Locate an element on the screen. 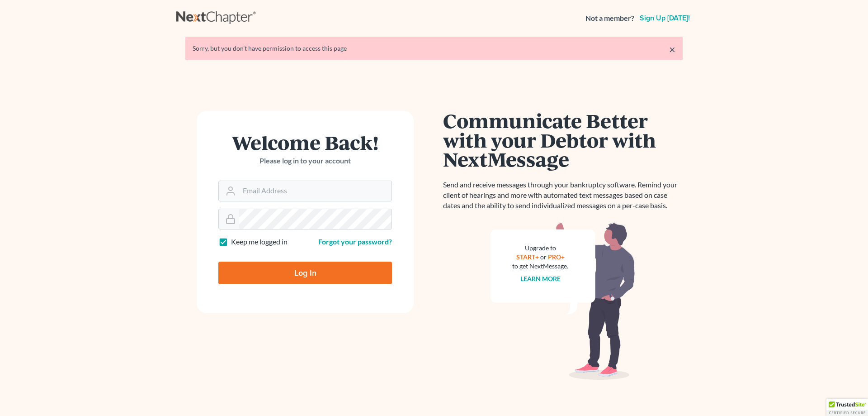  label: Keep me logged in is located at coordinates (259, 242).